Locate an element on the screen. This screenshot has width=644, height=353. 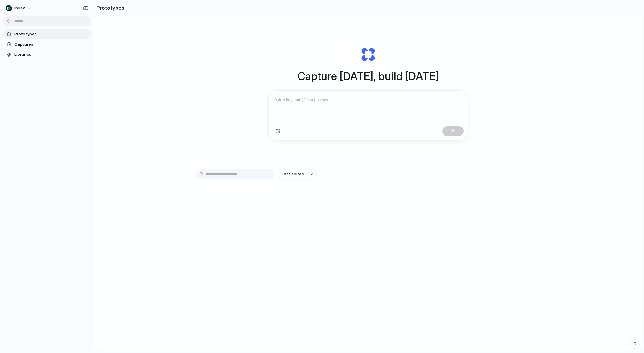
button: Index is located at coordinates (19, 8).